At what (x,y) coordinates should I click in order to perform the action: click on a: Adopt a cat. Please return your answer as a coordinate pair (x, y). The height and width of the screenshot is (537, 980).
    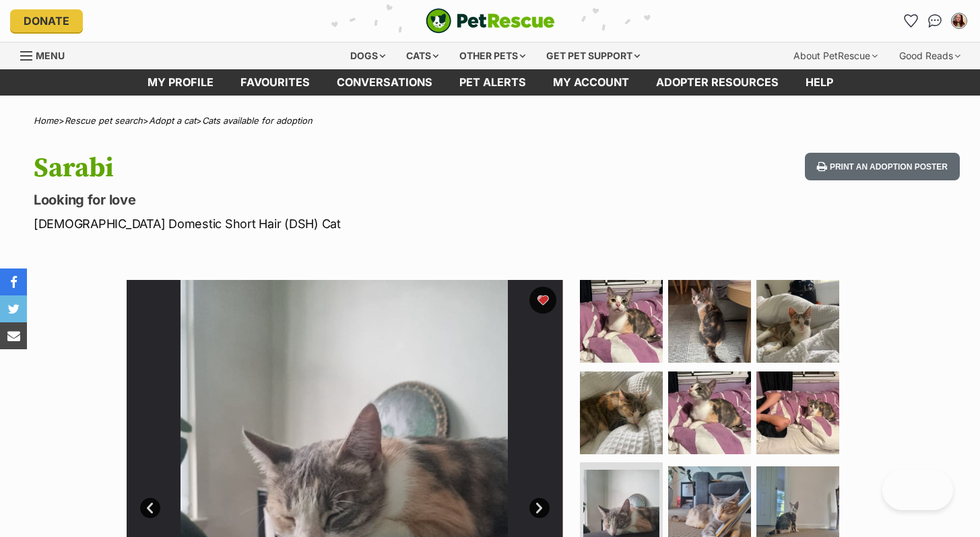
    Looking at the image, I should click on (172, 121).